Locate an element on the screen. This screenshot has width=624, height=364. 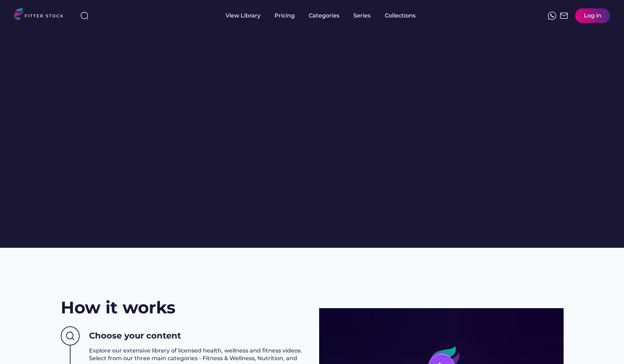
div: Categories is located at coordinates (324, 16).